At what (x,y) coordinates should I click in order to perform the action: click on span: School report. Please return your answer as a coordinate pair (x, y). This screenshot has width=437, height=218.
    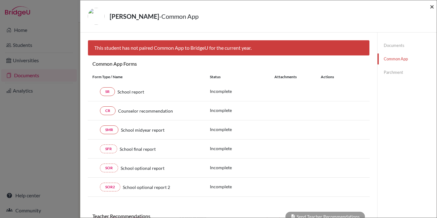
    Looking at the image, I should click on (131, 92).